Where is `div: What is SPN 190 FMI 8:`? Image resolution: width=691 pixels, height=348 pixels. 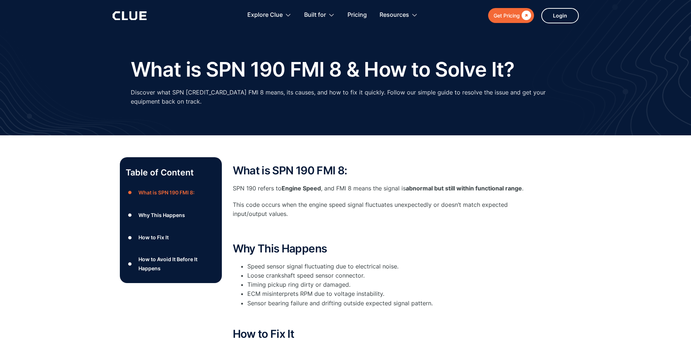 div: What is SPN 190 FMI 8: is located at coordinates (167, 192).